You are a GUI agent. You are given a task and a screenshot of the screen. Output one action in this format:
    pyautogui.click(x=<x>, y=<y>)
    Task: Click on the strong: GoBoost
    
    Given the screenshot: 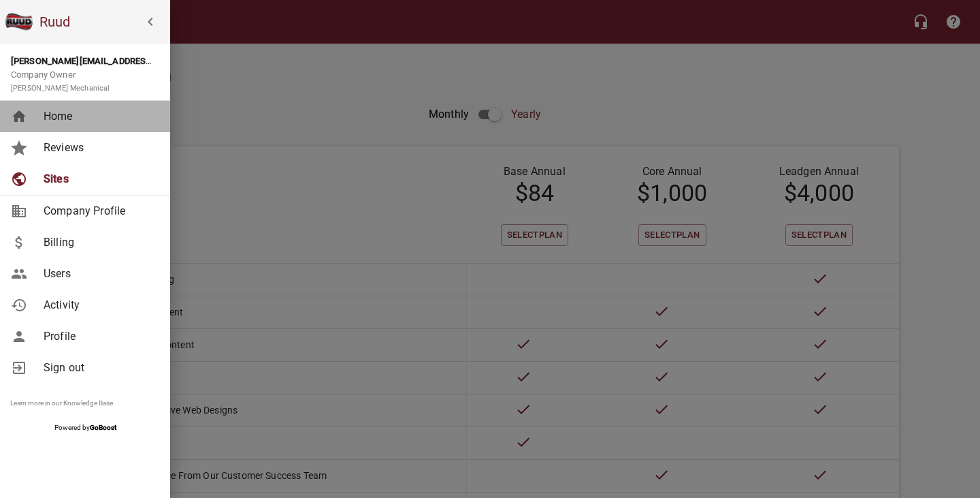 What is the action you would take?
    pyautogui.click(x=103, y=427)
    